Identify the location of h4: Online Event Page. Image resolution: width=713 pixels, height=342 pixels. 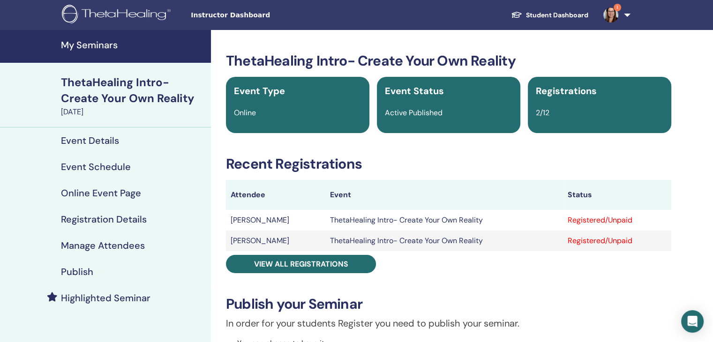
(101, 193).